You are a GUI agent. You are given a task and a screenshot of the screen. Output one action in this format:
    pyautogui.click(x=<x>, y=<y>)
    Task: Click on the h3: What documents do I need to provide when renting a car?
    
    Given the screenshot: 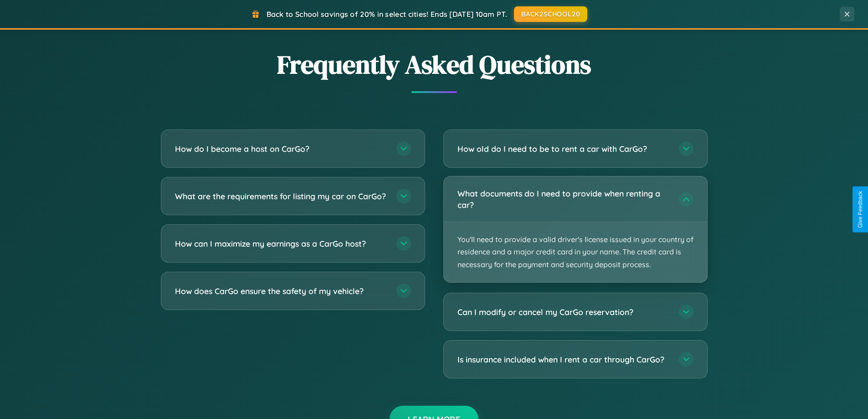 What is the action you would take?
    pyautogui.click(x=564, y=199)
    